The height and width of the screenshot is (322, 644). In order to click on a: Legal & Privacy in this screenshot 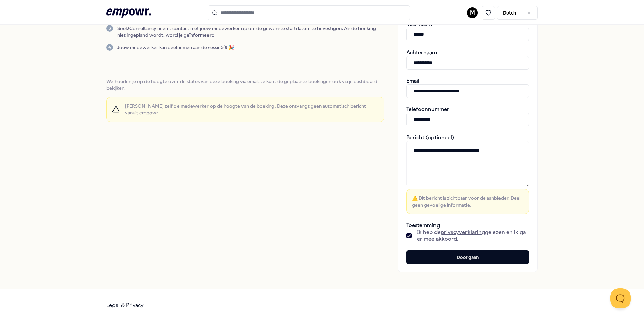, I will do `click(125, 305)`.